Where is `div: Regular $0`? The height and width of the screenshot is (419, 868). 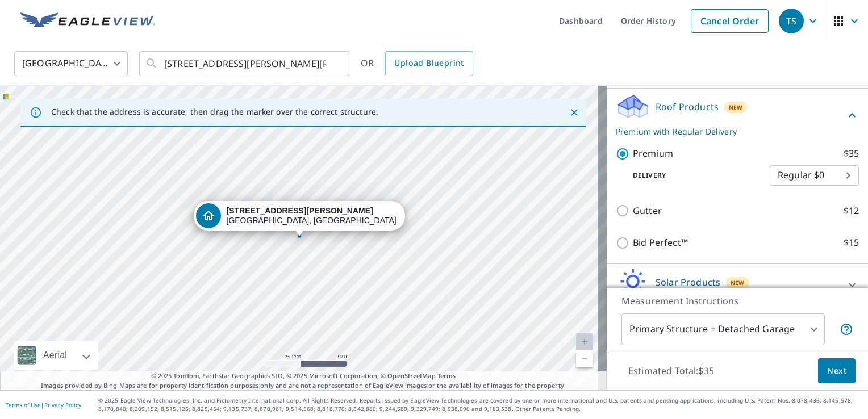 div: Regular $0 is located at coordinates (814, 175).